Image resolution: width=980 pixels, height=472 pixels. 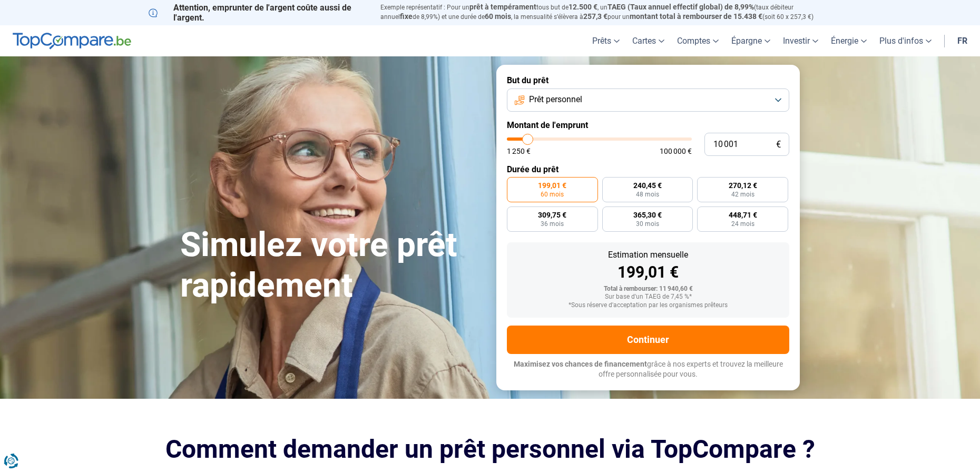 What do you see at coordinates (595, 17) in the screenshot?
I see `span: 257,3 €` at bounding box center [595, 17].